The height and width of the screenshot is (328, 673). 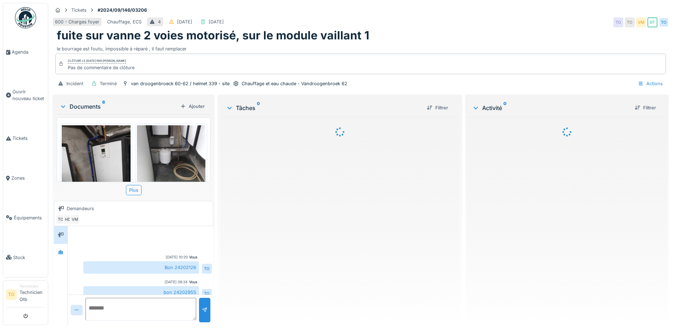 What do you see at coordinates (26, 138) in the screenshot?
I see `a: Tickets` at bounding box center [26, 138].